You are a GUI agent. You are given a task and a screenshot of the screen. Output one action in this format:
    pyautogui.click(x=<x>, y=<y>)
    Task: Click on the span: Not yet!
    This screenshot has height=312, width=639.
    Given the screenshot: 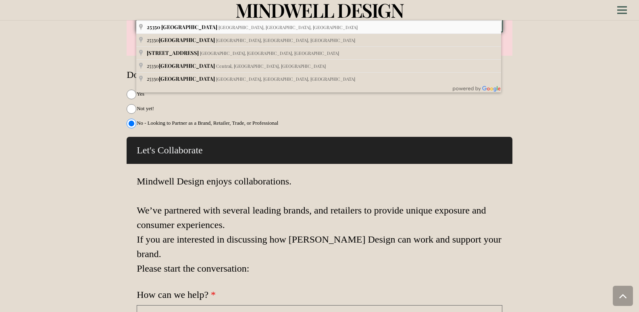 What is the action you would take?
    pyautogui.click(x=145, y=108)
    